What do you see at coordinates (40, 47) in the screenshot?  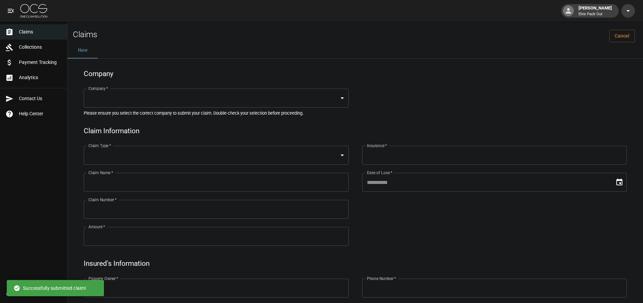 I see `span: Collections` at bounding box center [40, 47].